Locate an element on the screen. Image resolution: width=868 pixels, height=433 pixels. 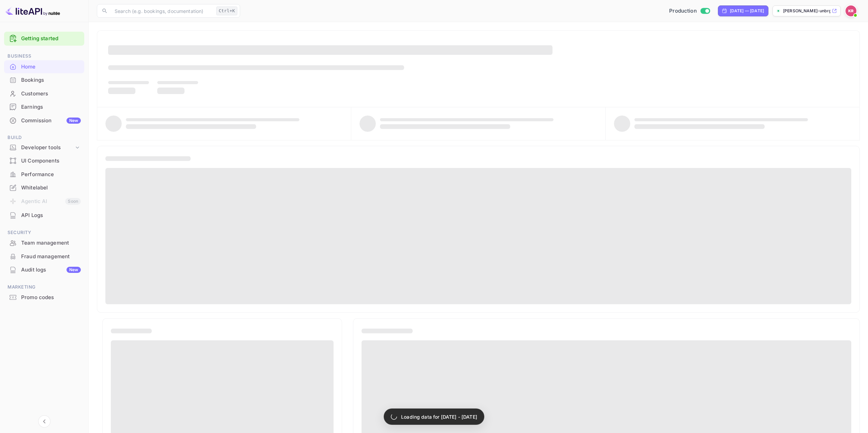
div: Ctrl+K is located at coordinates (227, 11).